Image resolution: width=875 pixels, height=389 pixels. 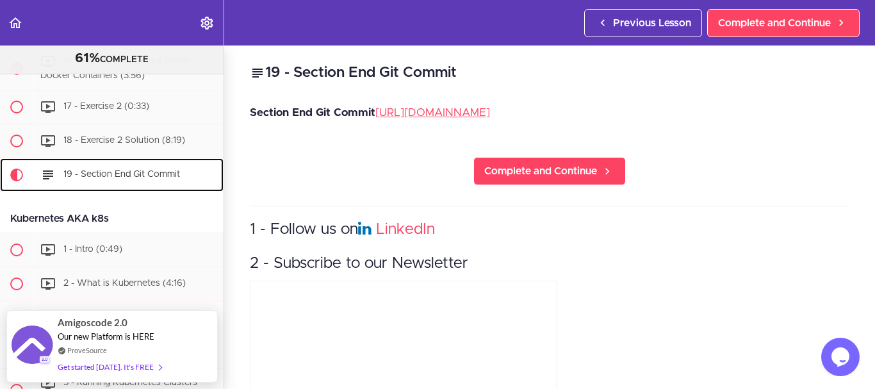 I want to click on h2: 19 - Section End Git Commit, so click(x=550, y=73).